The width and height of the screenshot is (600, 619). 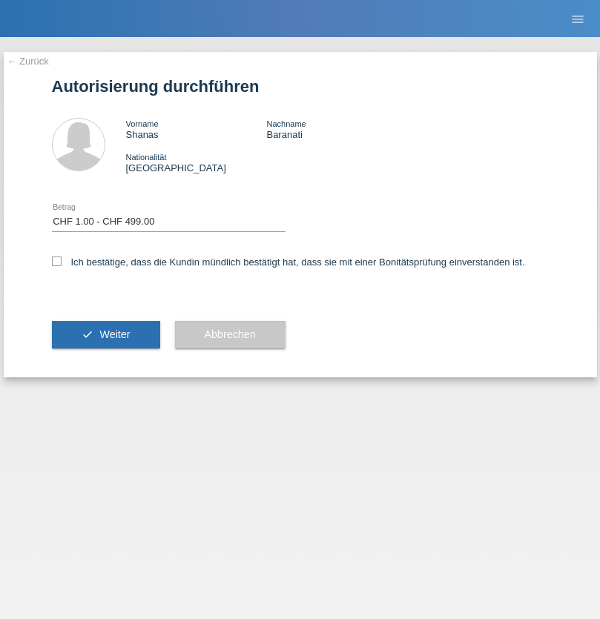 I want to click on i: menu, so click(x=578, y=19).